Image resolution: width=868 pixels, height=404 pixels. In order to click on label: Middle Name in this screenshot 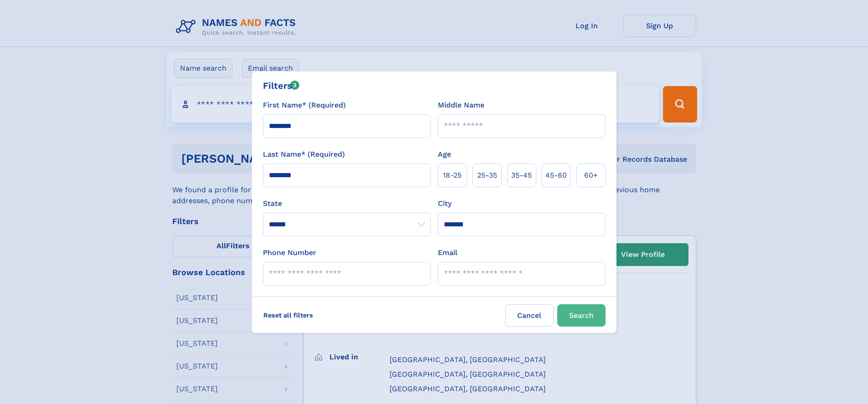, I will do `click(461, 105)`.